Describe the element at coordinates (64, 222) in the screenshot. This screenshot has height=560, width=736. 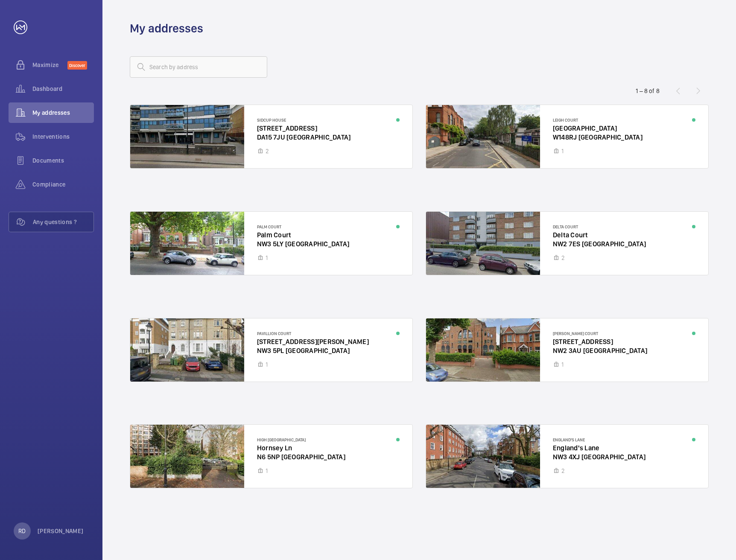
I see `span: Any questions ?` at that location.